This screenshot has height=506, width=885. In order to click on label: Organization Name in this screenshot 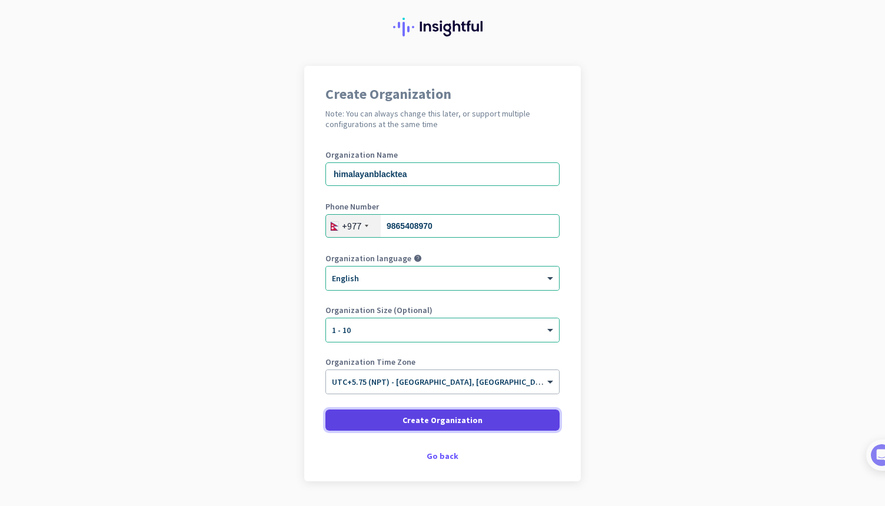, I will do `click(442, 155)`.